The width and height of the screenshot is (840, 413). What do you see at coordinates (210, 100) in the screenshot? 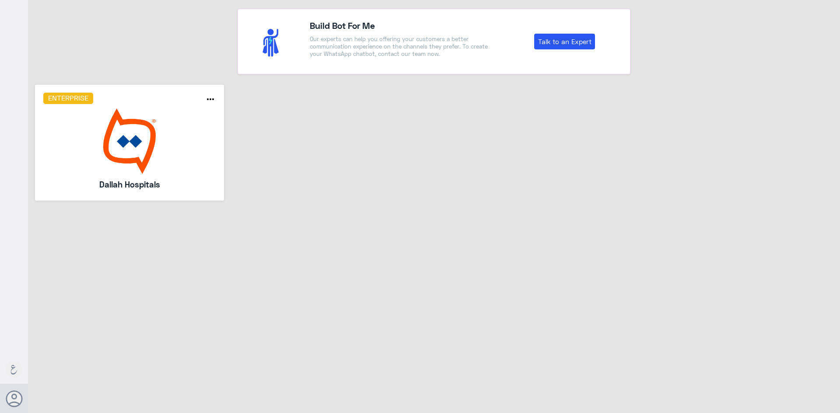
I see `button: more_horiz` at bounding box center [210, 100].